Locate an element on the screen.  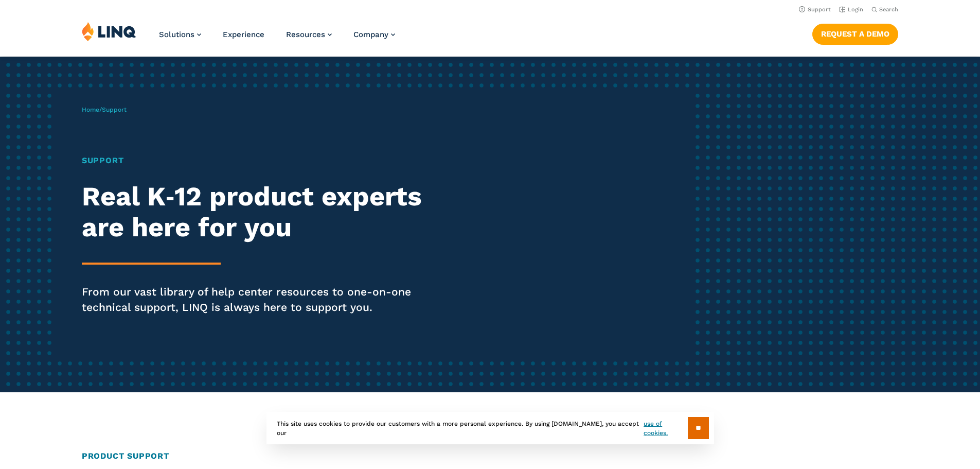
span: Experience is located at coordinates (243, 35).